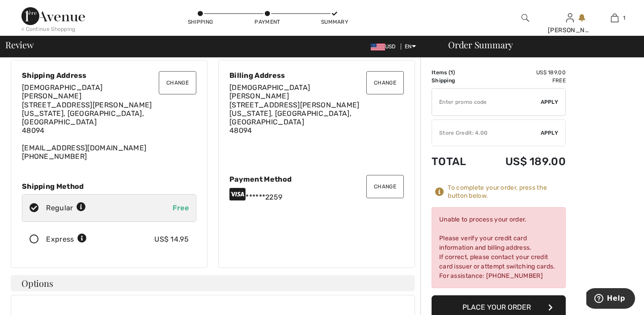 This screenshot has height=315, width=644. Describe the element at coordinates (172, 239) in the screenshot. I see `div: US$ 14.95` at that location.